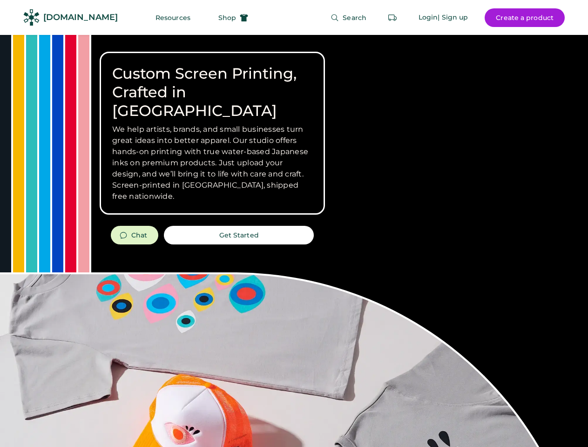 This screenshot has height=447, width=588. I want to click on span: Search, so click(354, 18).